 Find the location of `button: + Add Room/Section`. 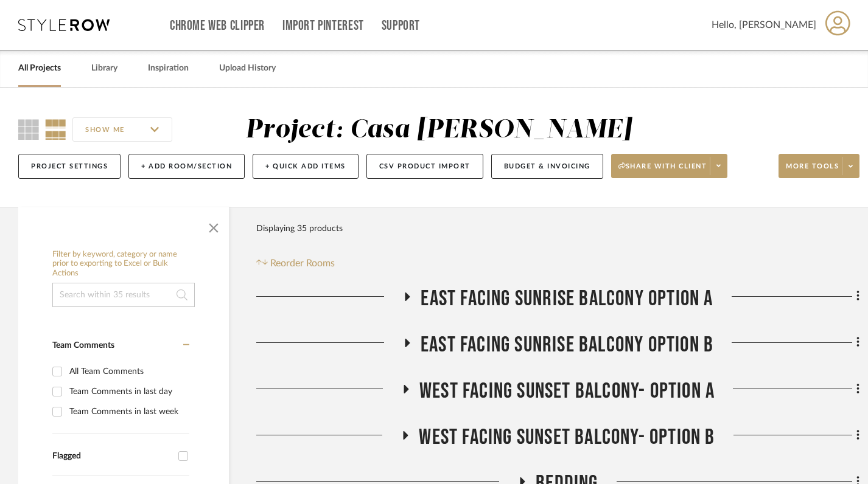

button: + Add Room/Section is located at coordinates (187, 166).